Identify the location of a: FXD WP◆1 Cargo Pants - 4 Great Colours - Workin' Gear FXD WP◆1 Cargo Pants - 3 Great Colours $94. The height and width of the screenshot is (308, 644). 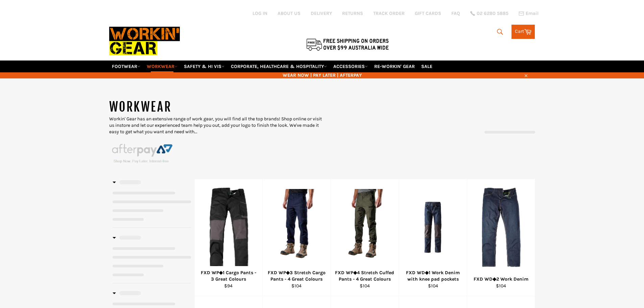
(228, 238).